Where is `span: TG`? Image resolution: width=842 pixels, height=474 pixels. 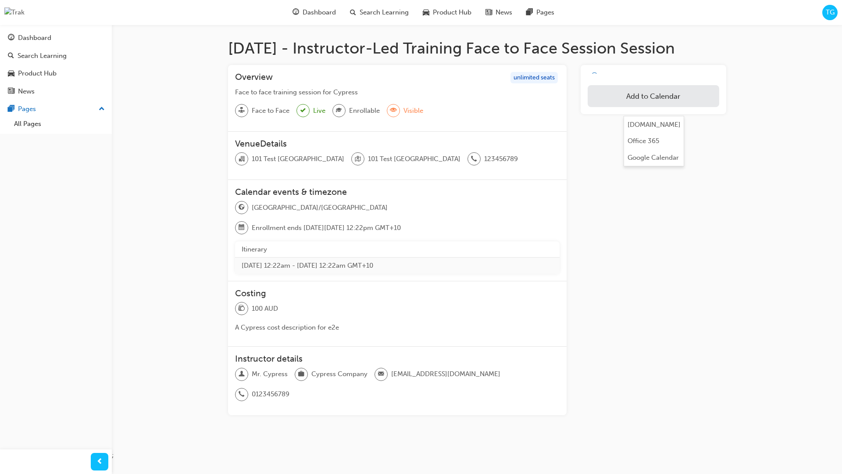 span: TG is located at coordinates (831, 12).